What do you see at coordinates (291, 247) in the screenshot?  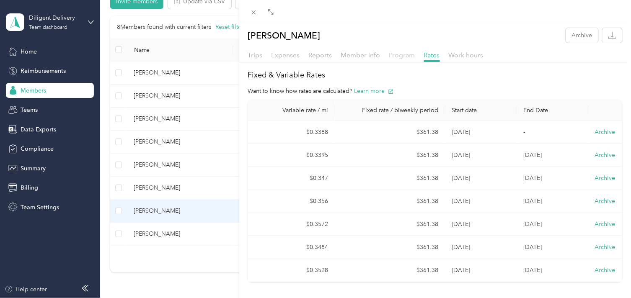 I see `td: $0.3484` at bounding box center [291, 247].